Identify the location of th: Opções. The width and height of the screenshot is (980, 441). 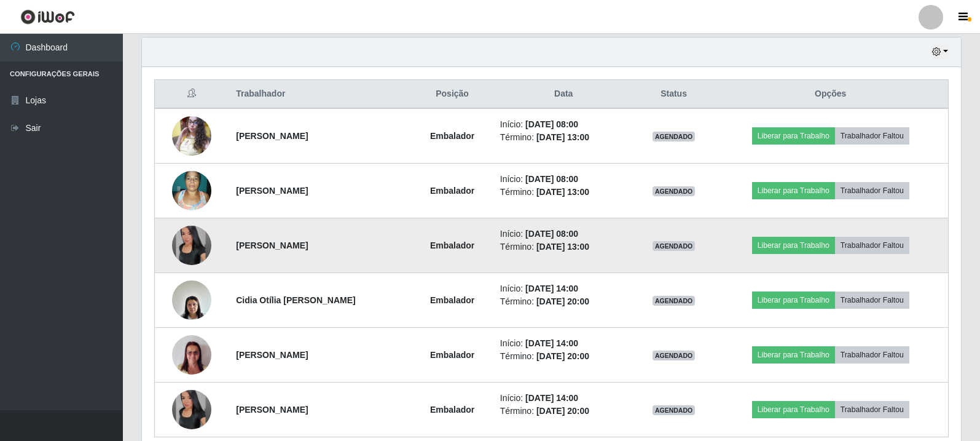
(830, 94).